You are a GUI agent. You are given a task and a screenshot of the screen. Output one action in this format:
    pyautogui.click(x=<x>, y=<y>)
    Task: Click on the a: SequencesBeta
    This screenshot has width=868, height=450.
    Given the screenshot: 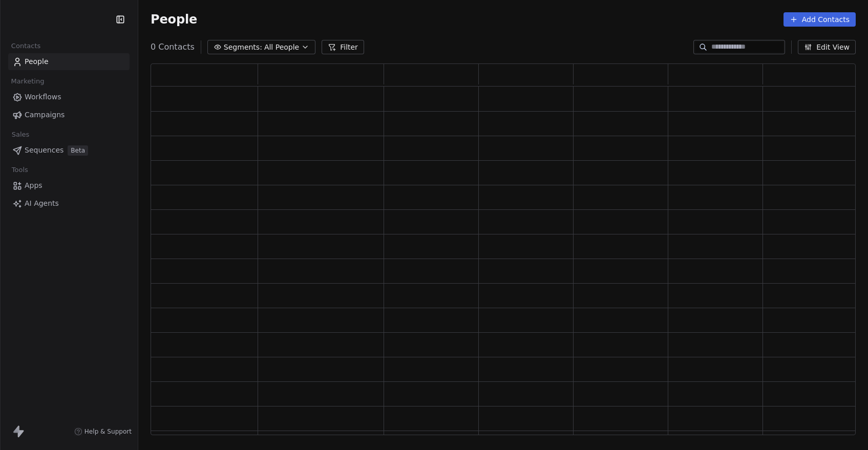 What is the action you would take?
    pyautogui.click(x=69, y=150)
    